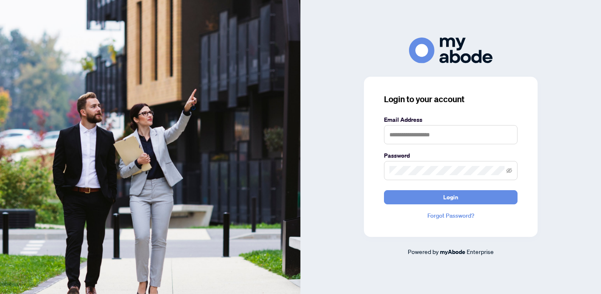 The width and height of the screenshot is (601, 294). What do you see at coordinates (453, 252) in the screenshot?
I see `a: myAbode` at bounding box center [453, 252].